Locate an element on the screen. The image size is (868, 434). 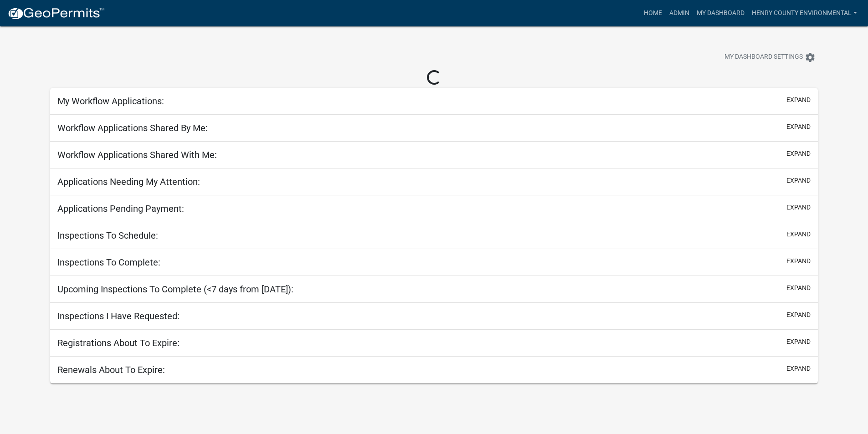
a: My Dashboard is located at coordinates (721, 13).